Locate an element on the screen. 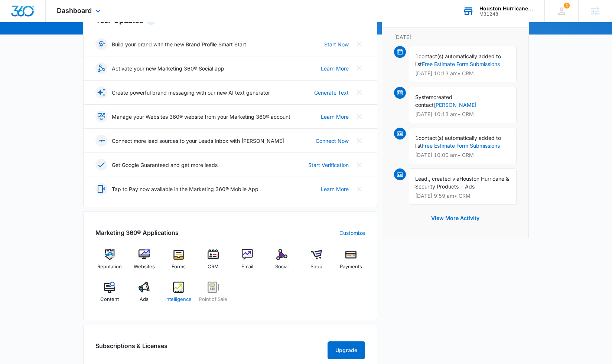 The height and width of the screenshot is (364, 612). div: notifications count is located at coordinates (567, 6).